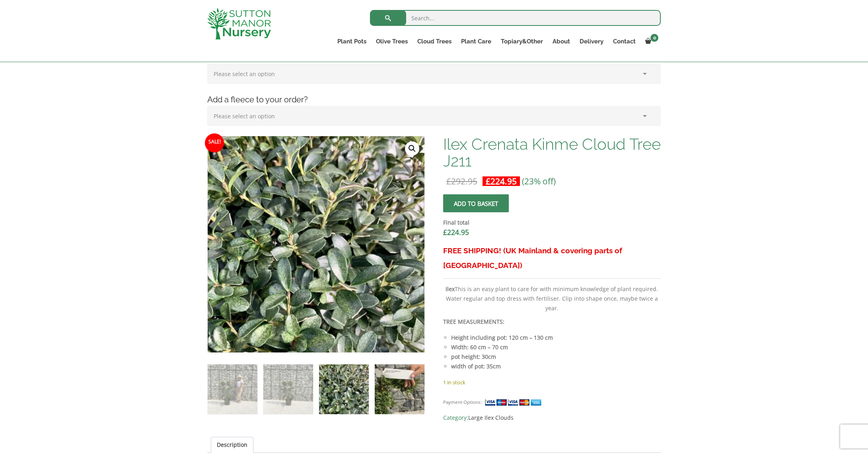  I want to click on a: Contact, so click(624, 42).